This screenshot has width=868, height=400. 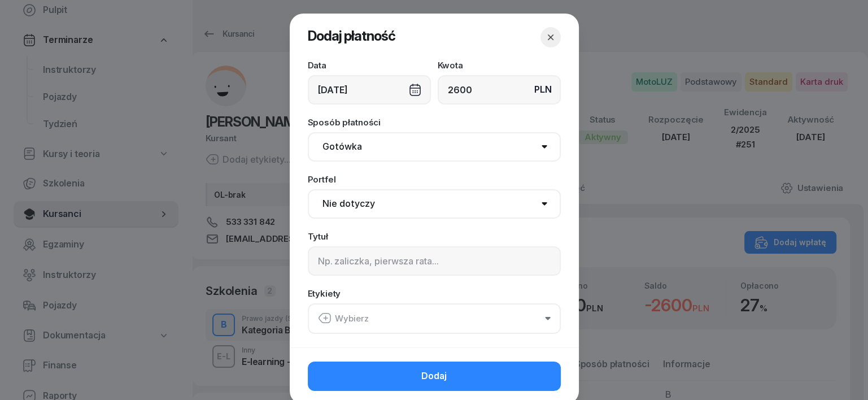 What do you see at coordinates (351, 35) in the screenshot?
I see `span: Dodaj płatność` at bounding box center [351, 35].